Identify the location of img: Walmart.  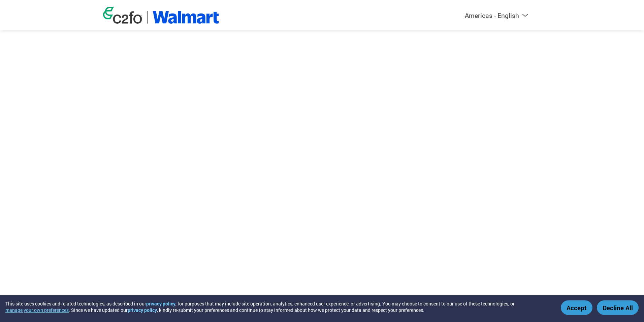
(186, 17).